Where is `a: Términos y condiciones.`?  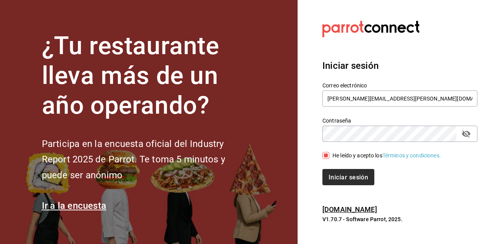 a: Términos y condiciones. is located at coordinates (411, 156).